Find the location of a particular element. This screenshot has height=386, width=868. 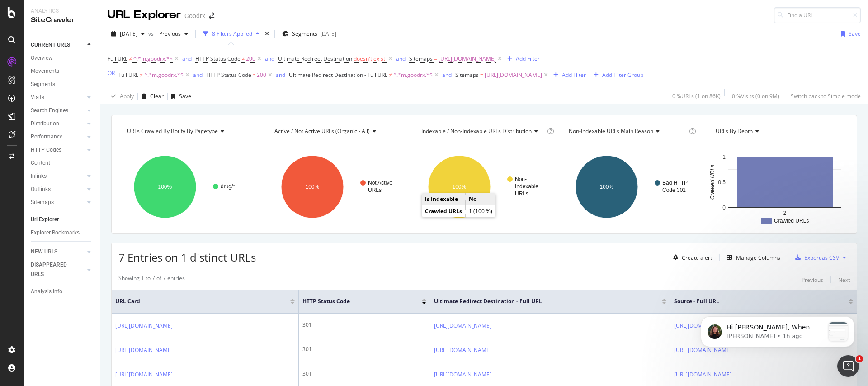

text: 2 is located at coordinates (785, 213).